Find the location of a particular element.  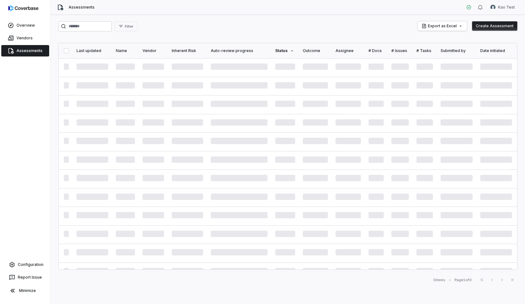

span: Report Issue is located at coordinates (30, 277).